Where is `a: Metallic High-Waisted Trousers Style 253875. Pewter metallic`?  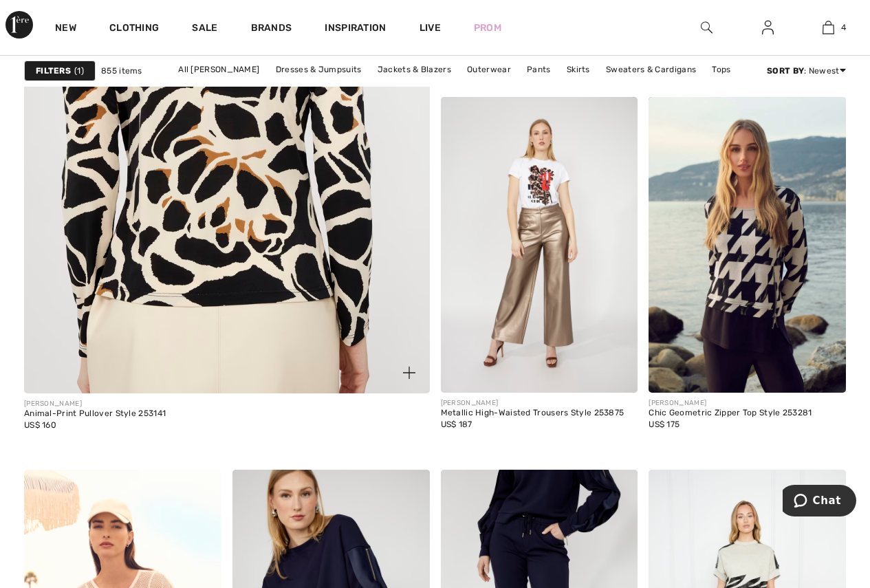 a: Metallic High-Waisted Trousers Style 253875. Pewter metallic is located at coordinates (539, 245).